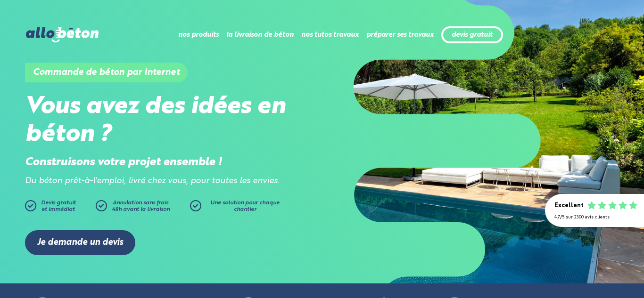 This screenshot has width=644, height=298. Describe the element at coordinates (58, 208) in the screenshot. I see `a: Devis gratuitet immédiat` at that location.